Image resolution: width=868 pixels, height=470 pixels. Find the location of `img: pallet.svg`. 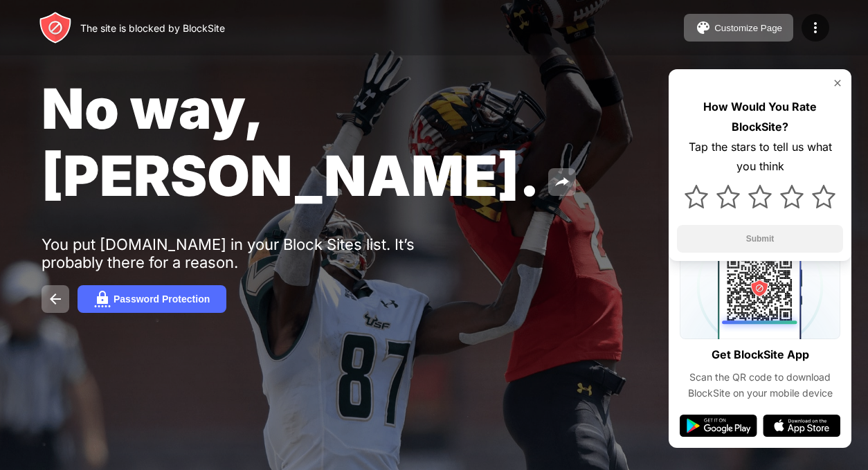

img: pallet.svg is located at coordinates (703, 28).